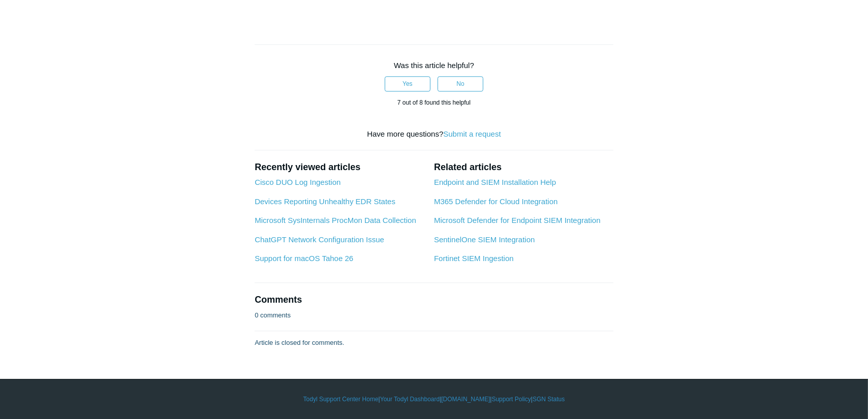 Image resolution: width=868 pixels, height=419 pixels. What do you see at coordinates (434, 65) in the screenshot?
I see `span: Was this article helpful?` at bounding box center [434, 65].